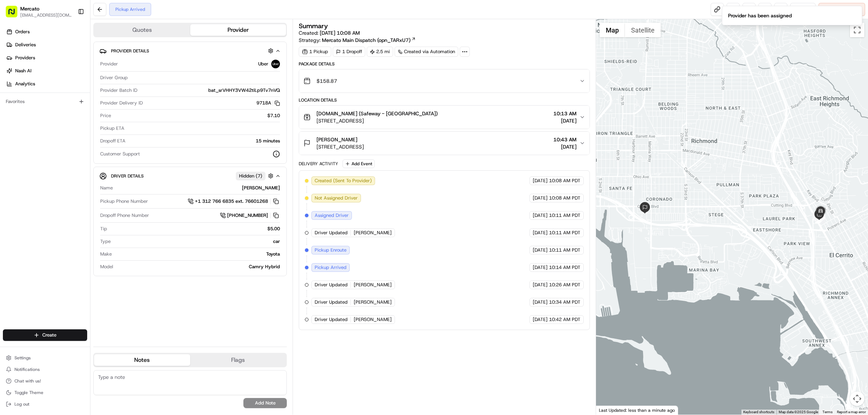  Describe the element at coordinates (124, 201) in the screenshot. I see `span: Pickup Phone Number` at that location.